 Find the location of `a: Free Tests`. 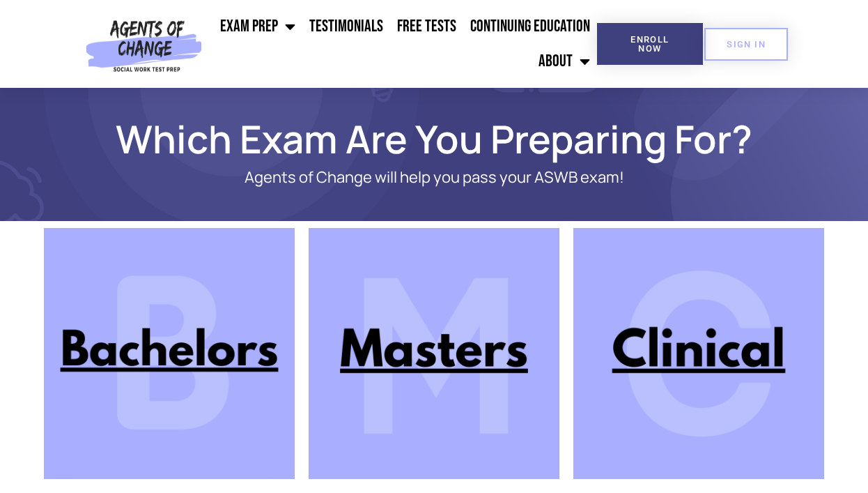

a: Free Tests is located at coordinates (426, 27).